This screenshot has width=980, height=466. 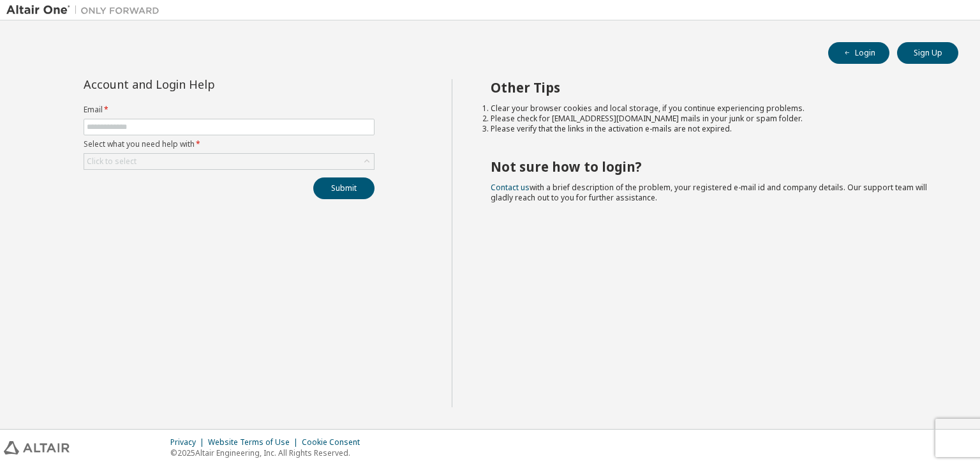 I want to click on label: Email, so click(x=229, y=110).